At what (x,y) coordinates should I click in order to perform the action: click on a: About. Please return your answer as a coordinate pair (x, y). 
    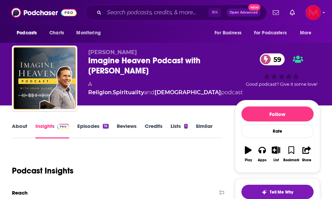
    Looking at the image, I should click on (19, 131).